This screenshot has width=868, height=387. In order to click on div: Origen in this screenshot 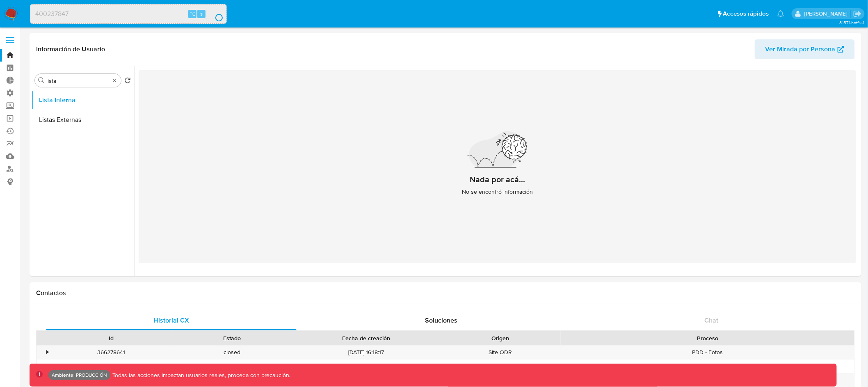, I will do `click(501, 338)`.